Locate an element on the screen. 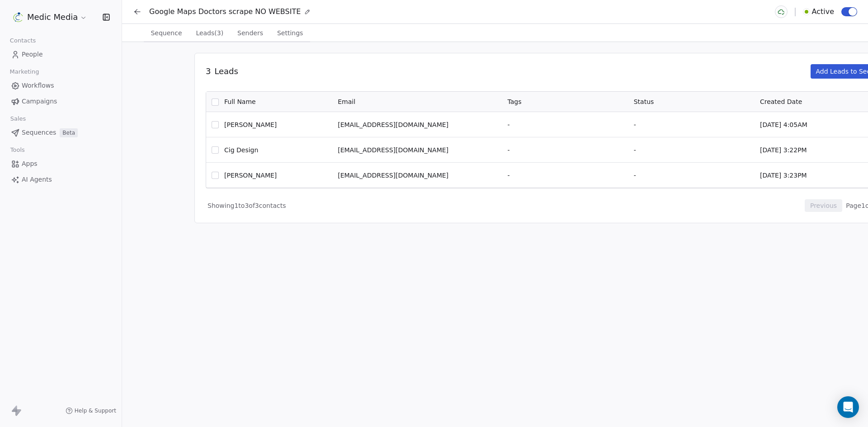 This screenshot has height=427, width=868. a: Apps is located at coordinates (60, 163).